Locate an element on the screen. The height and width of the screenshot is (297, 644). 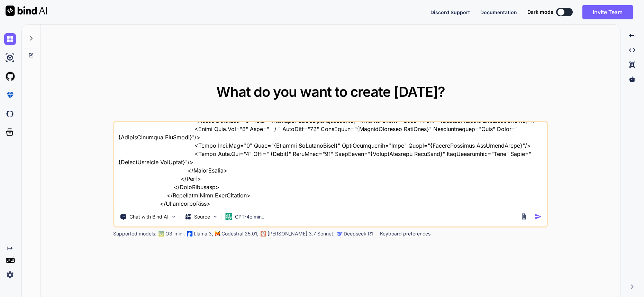
span: Discord Support is located at coordinates (450, 12).